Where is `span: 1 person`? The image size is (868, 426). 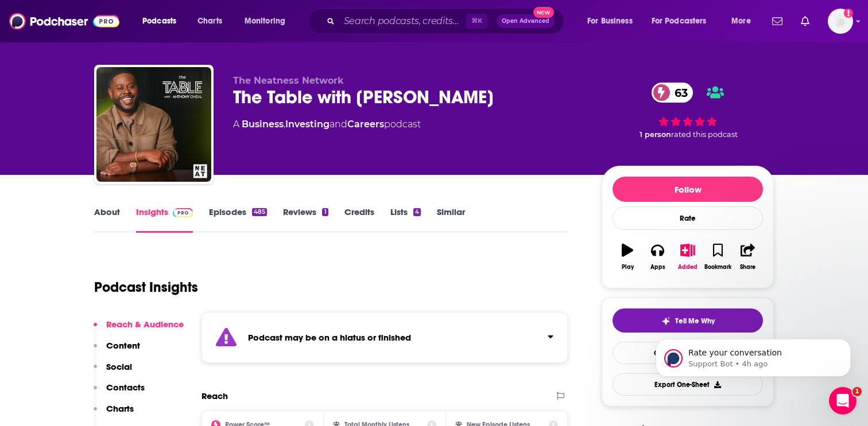
span: 1 person is located at coordinates (655, 134).